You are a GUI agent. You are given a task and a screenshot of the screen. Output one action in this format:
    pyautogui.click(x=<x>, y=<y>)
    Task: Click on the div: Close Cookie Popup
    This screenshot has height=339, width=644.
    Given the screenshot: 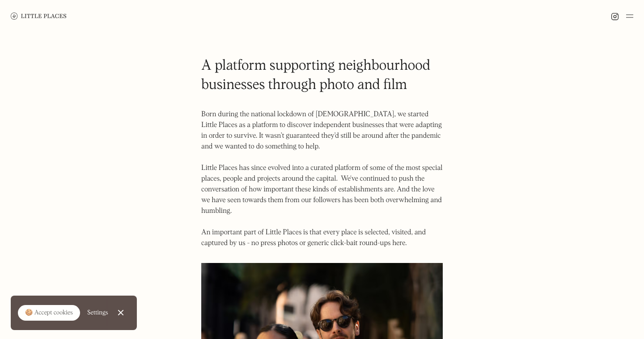 What is the action you would take?
    pyautogui.click(x=120, y=313)
    